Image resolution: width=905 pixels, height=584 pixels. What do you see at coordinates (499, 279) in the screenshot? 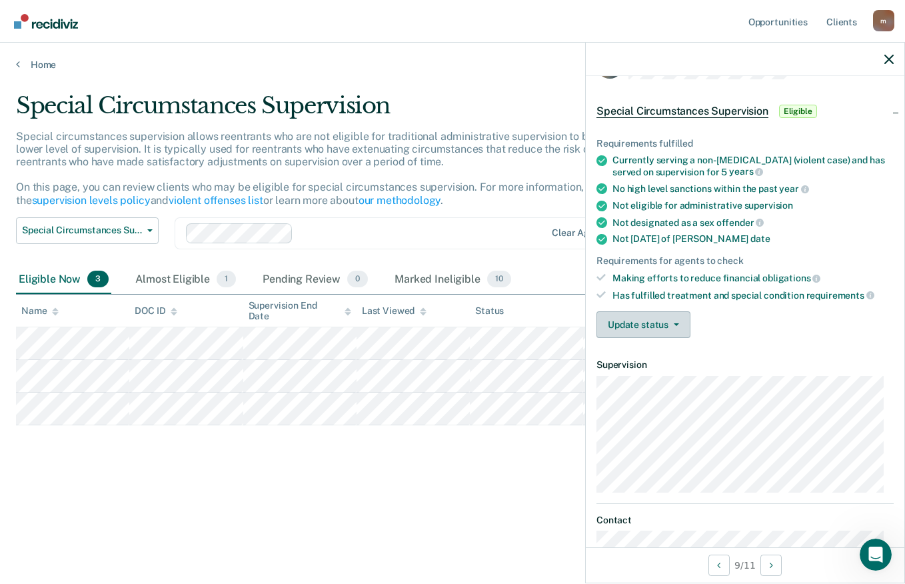
I see `span: 10` at bounding box center [499, 279].